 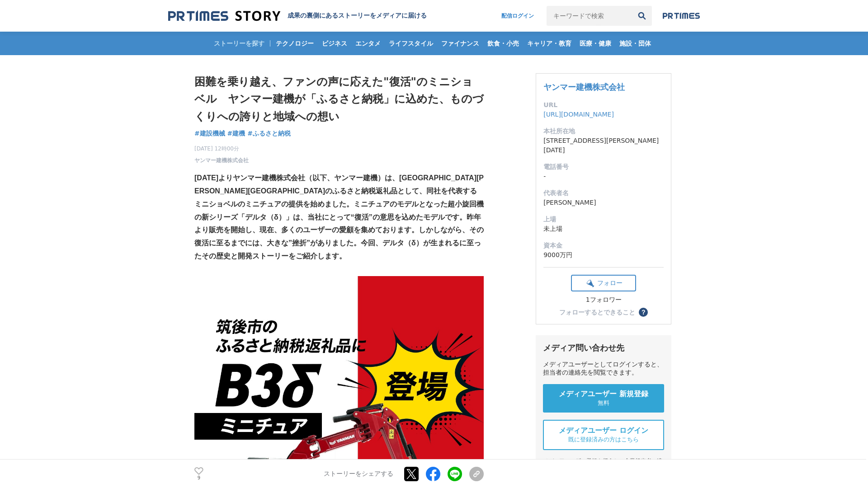 What do you see at coordinates (269, 133) in the screenshot?
I see `a: #ふるさと納税` at bounding box center [269, 133].